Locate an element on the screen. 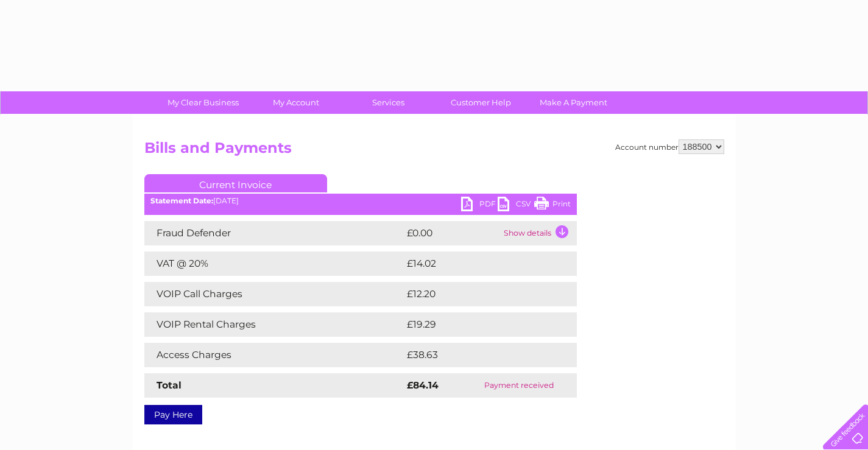  a: My Clear Business is located at coordinates (203, 102).